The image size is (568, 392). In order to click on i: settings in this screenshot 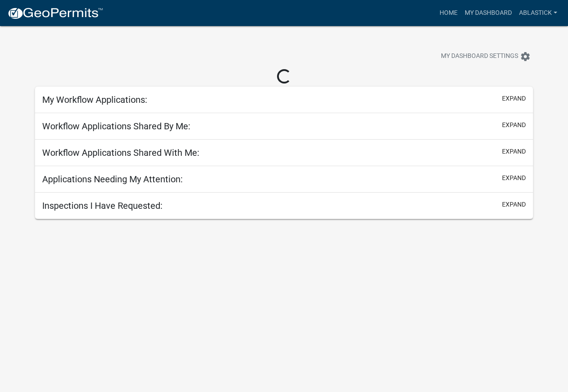, I will do `click(526, 56)`.